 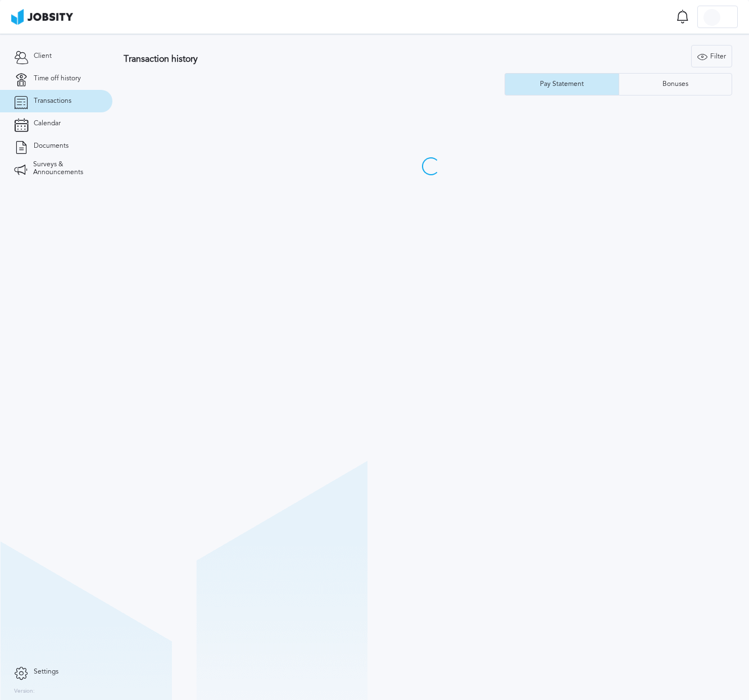 What do you see at coordinates (43, 56) in the screenshot?
I see `span: Client` at bounding box center [43, 56].